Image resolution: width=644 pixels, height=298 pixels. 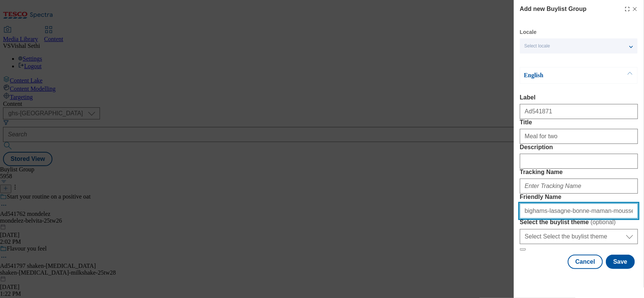 What do you see at coordinates (579, 197) in the screenshot?
I see `label: Friendly Name` at bounding box center [579, 197].